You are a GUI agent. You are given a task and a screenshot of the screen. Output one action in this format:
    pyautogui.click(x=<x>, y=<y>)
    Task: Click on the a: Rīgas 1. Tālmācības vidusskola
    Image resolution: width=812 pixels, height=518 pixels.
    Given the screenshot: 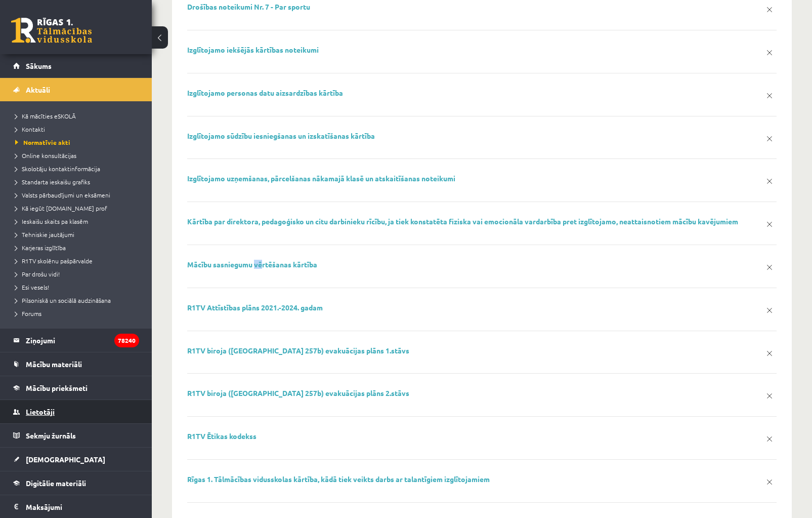 What is the action you would take?
    pyautogui.click(x=51, y=30)
    